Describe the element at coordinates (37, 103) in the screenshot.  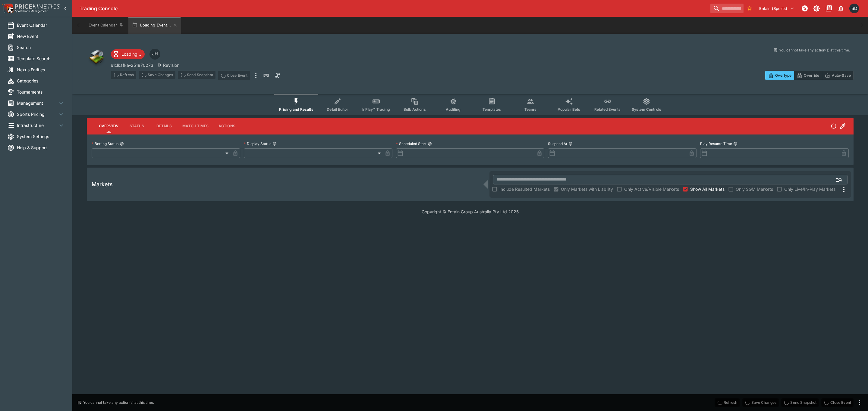
I see `span: Management` at that location.